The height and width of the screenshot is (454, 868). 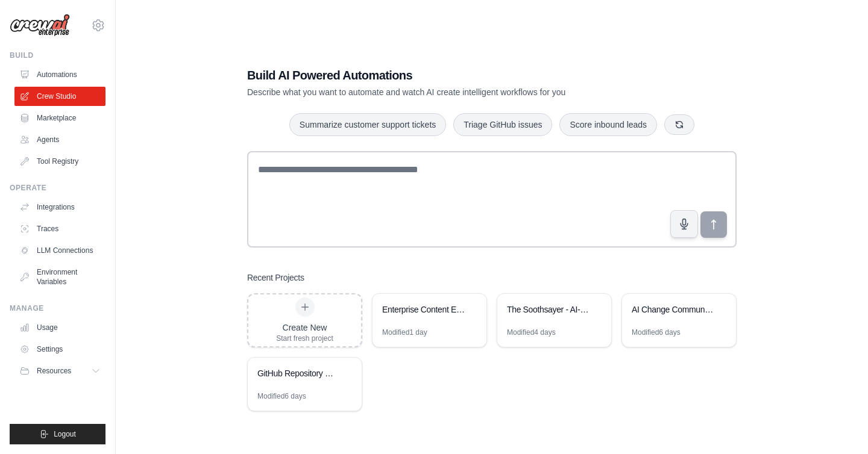 What do you see at coordinates (57, 309) in the screenshot?
I see `div: Manage` at bounding box center [57, 309].